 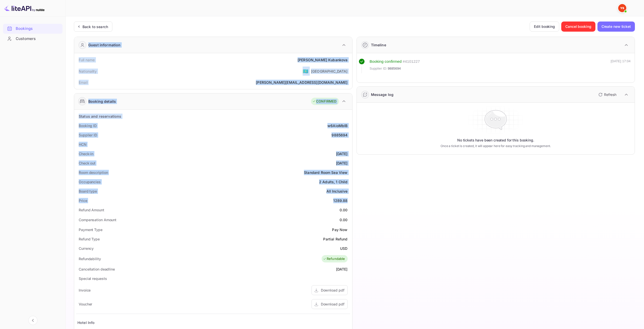 What do you see at coordinates (86, 154) in the screenshot?
I see `div: Check-in` at bounding box center [86, 154].